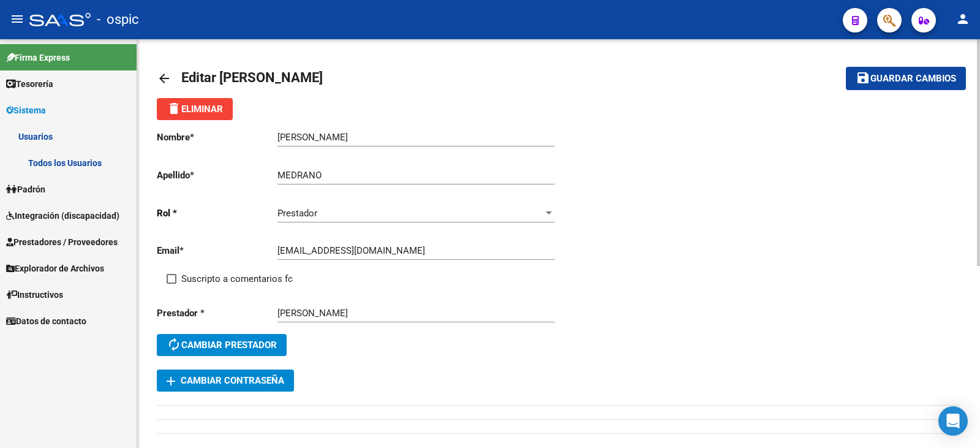  Describe the element at coordinates (62, 242) in the screenshot. I see `span: Prestadores / Proveedores` at that location.